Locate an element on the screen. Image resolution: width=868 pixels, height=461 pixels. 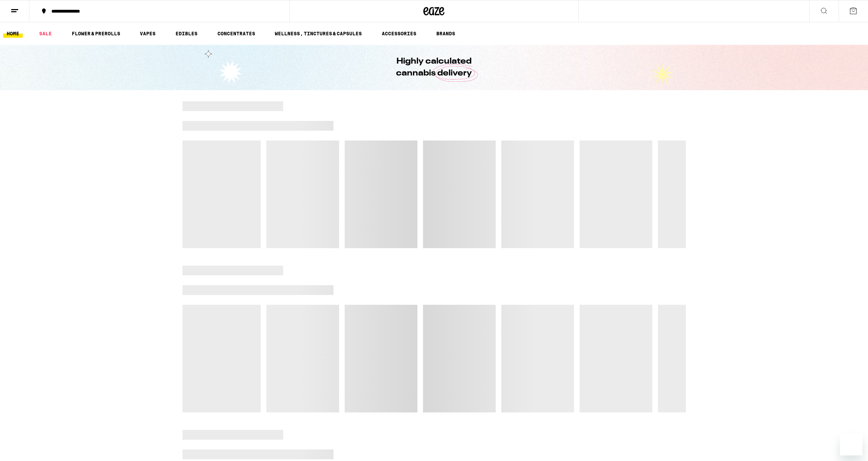
a: ACCESSORIES is located at coordinates (399, 34).